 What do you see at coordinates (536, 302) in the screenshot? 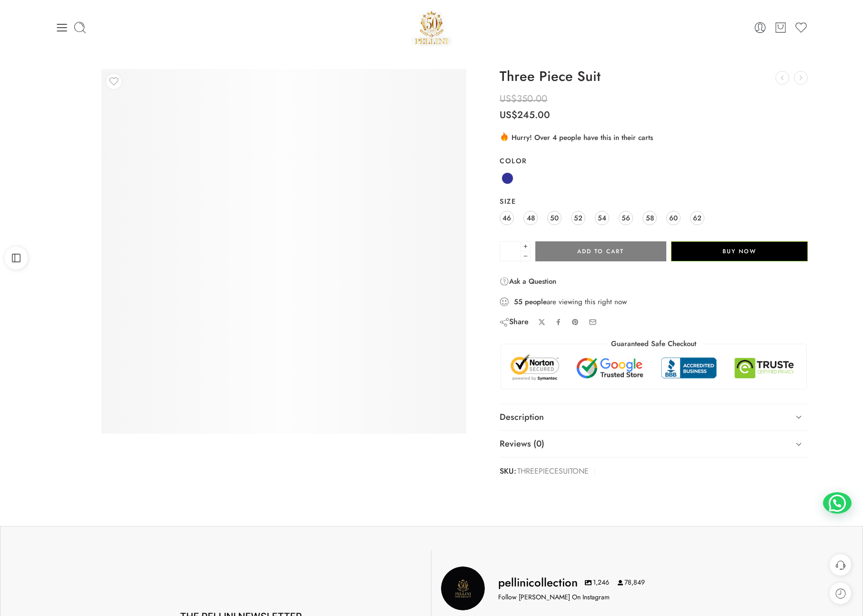
I see `strong: people` at bounding box center [536, 302].